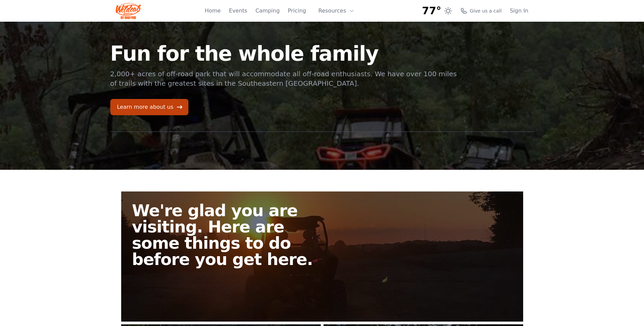 This screenshot has width=644, height=326. What do you see at coordinates (284, 79) in the screenshot?
I see `p: 2,000+ acres of off-road park that will accommodate all off-road enthusiasts. We have over 100 mi...` at bounding box center [284, 79].